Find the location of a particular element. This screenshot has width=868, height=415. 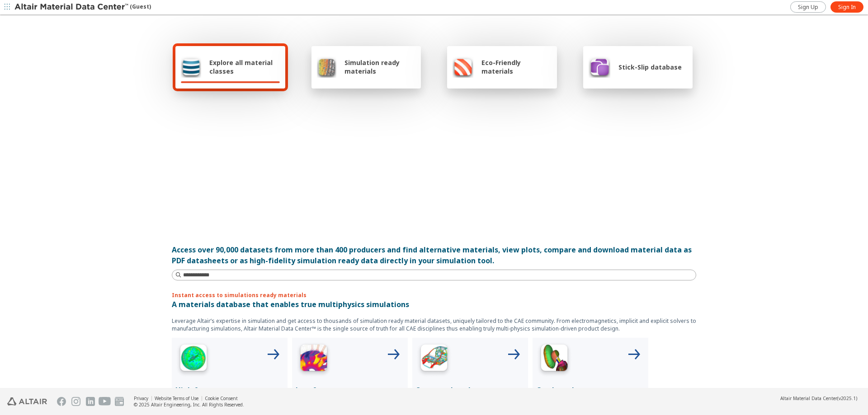

div: (Guest) is located at coordinates (83, 7).